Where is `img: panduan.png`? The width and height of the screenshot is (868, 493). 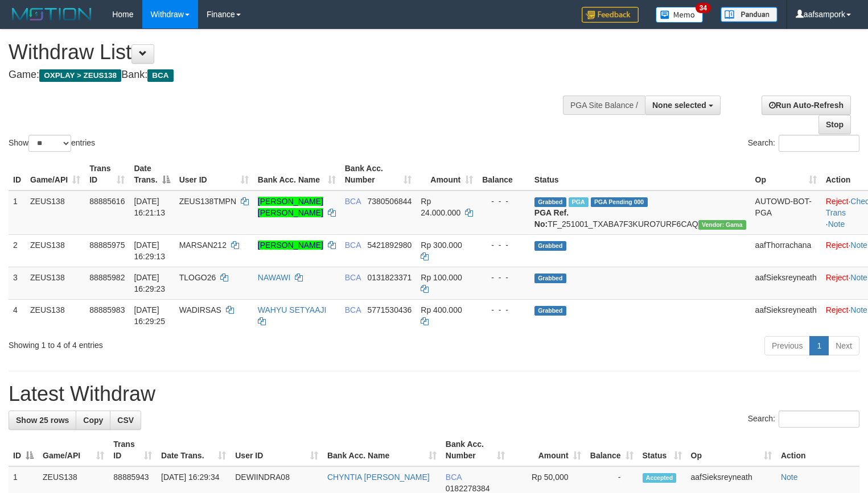 img: panduan.png is located at coordinates (749, 14).